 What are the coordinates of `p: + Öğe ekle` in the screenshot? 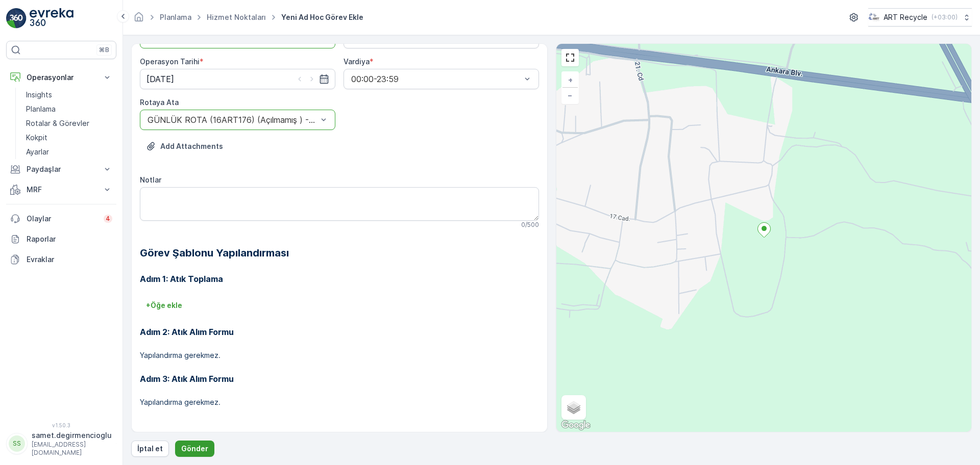 It's located at (164, 306).